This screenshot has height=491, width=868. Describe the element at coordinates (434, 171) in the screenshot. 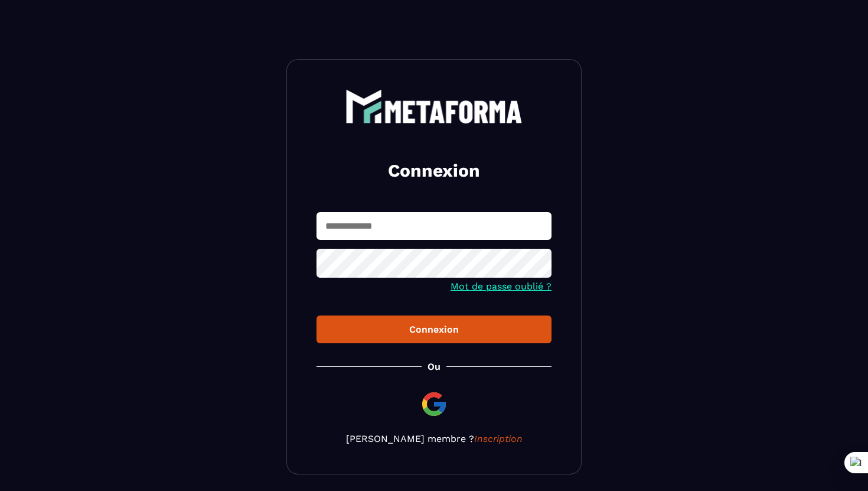

I see `h2: Connexion` at that location.